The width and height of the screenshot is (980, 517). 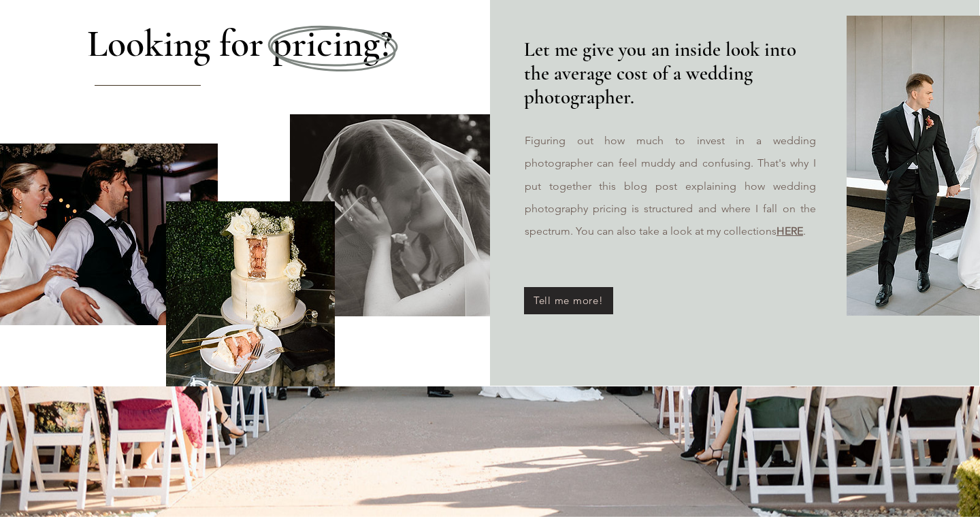 What do you see at coordinates (789, 230) in the screenshot?
I see `a: HERE` at bounding box center [789, 230].